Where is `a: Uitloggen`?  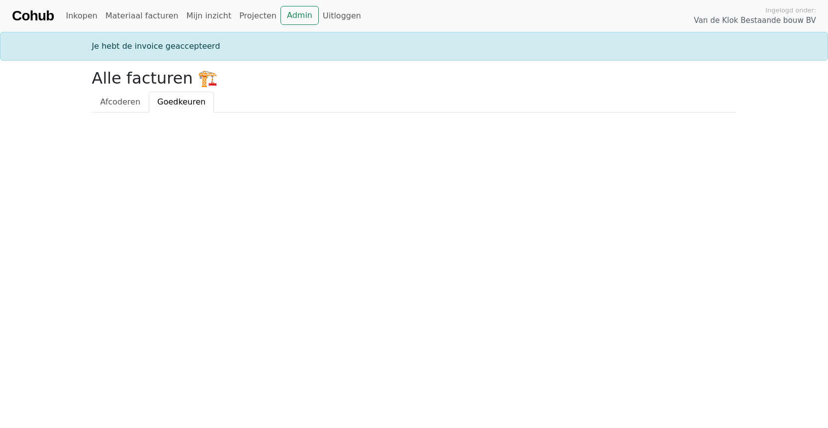 a: Uitloggen is located at coordinates (342, 16).